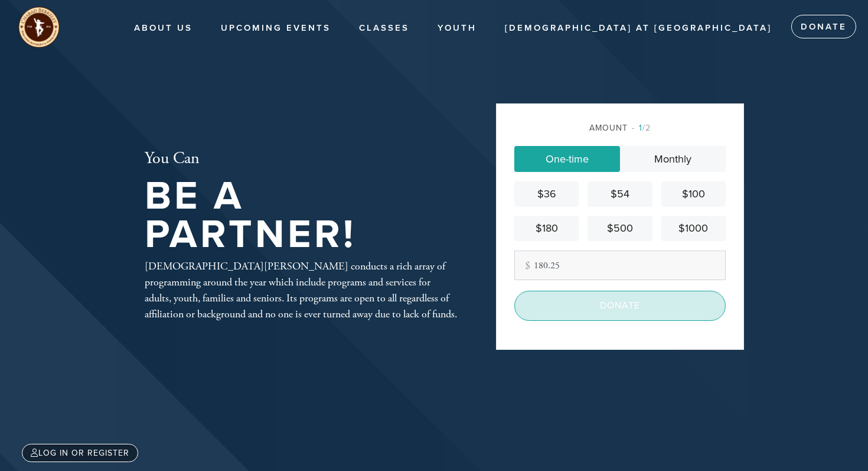 This screenshot has width=868, height=471. Describe the element at coordinates (694, 194) in the screenshot. I see `a: $100` at that location.